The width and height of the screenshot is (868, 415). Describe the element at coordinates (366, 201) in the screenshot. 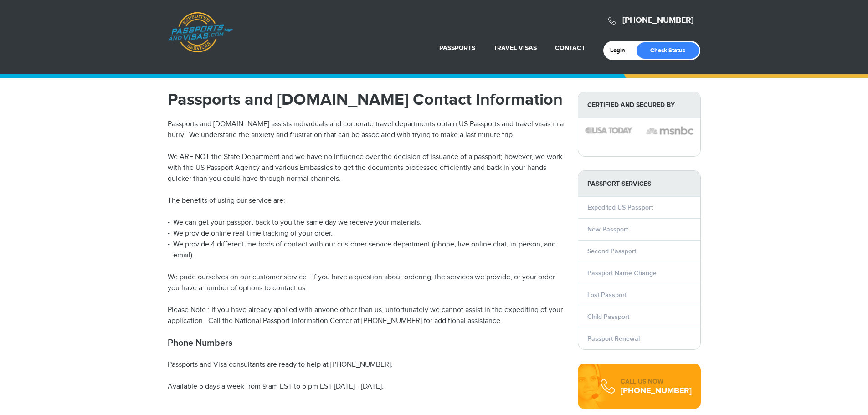

I see `p: The benefits of using our service are:` at that location.